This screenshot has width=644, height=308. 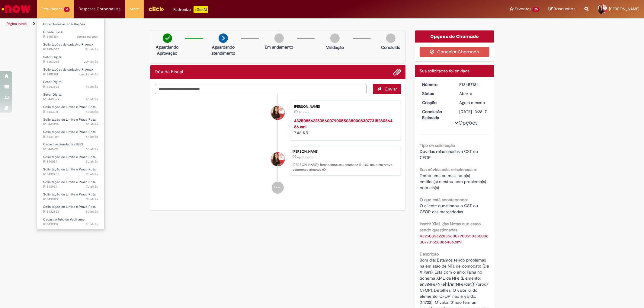 What do you see at coordinates (92, 137) in the screenshot?
I see `span: 6d atrás` at bounding box center [92, 137].